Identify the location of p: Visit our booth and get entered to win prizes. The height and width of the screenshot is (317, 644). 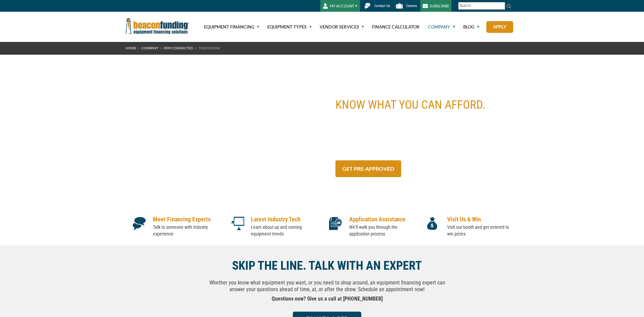
(479, 230).